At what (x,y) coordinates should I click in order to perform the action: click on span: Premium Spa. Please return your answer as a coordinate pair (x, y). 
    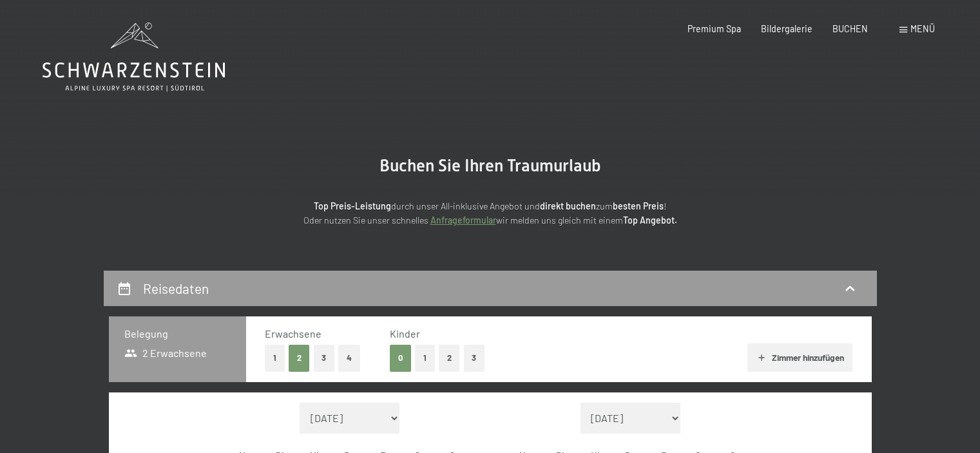
    Looking at the image, I should click on (714, 28).